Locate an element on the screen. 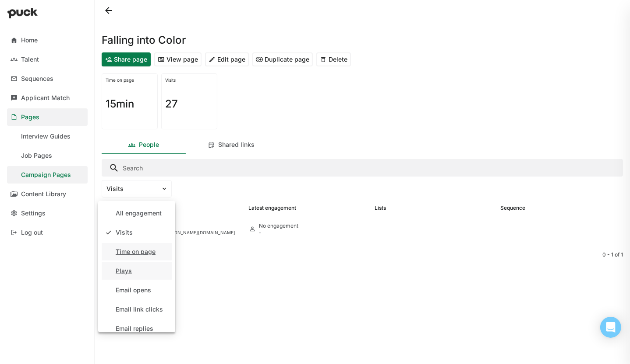 The image size is (630, 364). a: Interview Guides is located at coordinates (48, 136).